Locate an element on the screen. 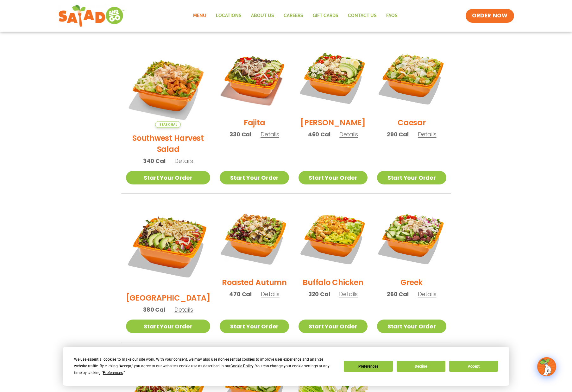 The height and width of the screenshot is (392, 572). img: Product photo for Southwest Harvest Salad is located at coordinates (168, 86).